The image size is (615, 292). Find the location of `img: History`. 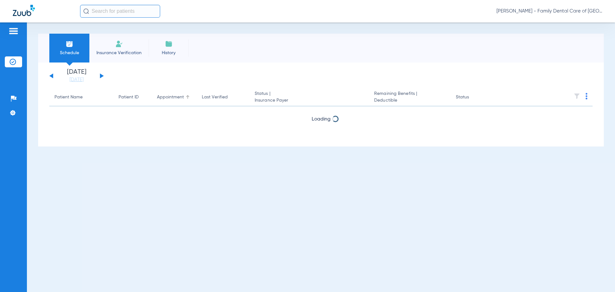

img: History is located at coordinates (169, 44).